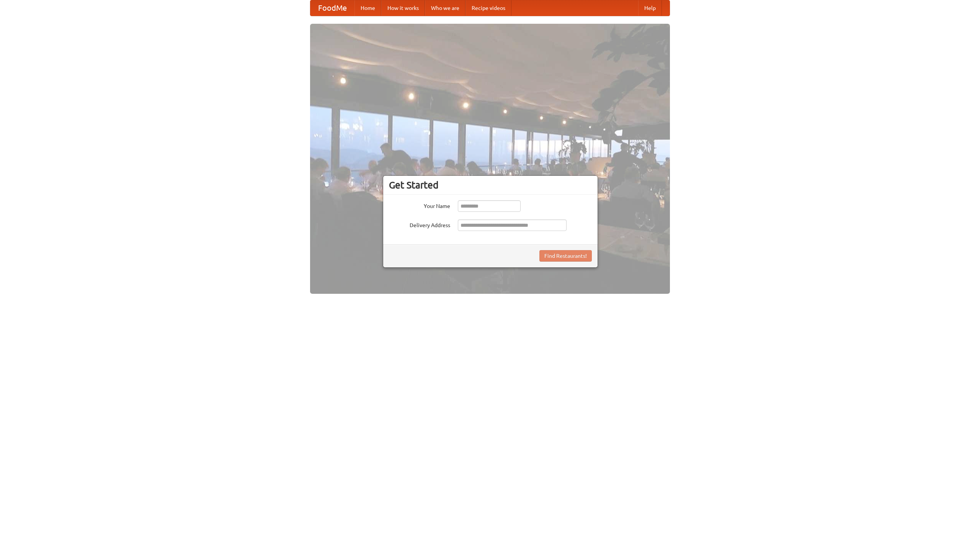  Describe the element at coordinates (368, 8) in the screenshot. I see `a: Home` at that location.